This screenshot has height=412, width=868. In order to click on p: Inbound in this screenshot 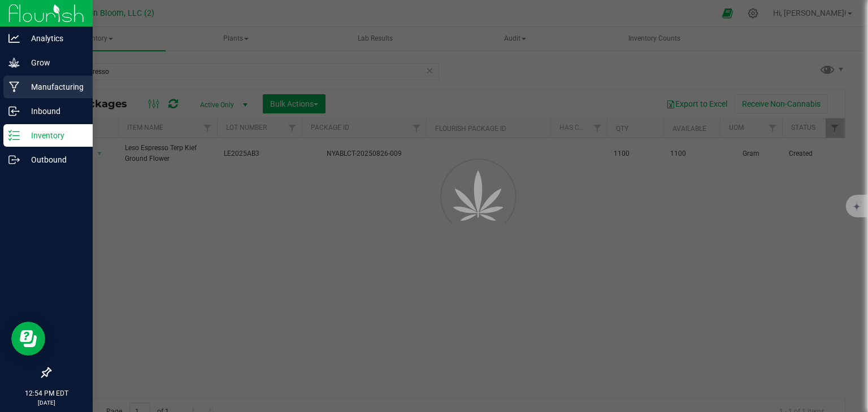, I will do `click(54, 111)`.